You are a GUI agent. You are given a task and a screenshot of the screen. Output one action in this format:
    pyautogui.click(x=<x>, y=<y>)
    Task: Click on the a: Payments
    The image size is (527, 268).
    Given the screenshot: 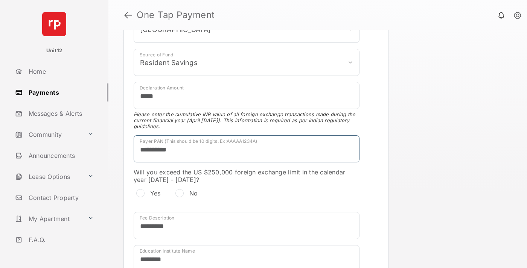 What is the action you would take?
    pyautogui.click(x=60, y=93)
    